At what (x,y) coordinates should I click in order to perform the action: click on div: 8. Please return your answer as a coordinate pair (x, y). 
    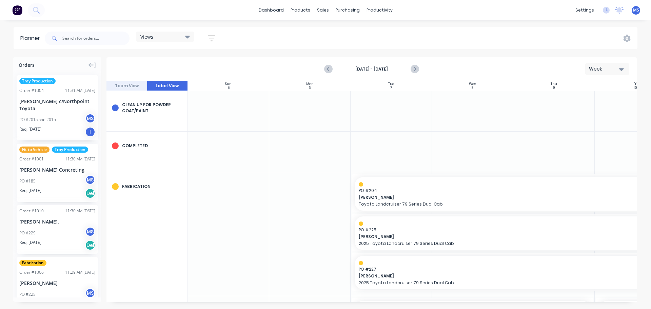
    Looking at the image, I should click on (472, 88).